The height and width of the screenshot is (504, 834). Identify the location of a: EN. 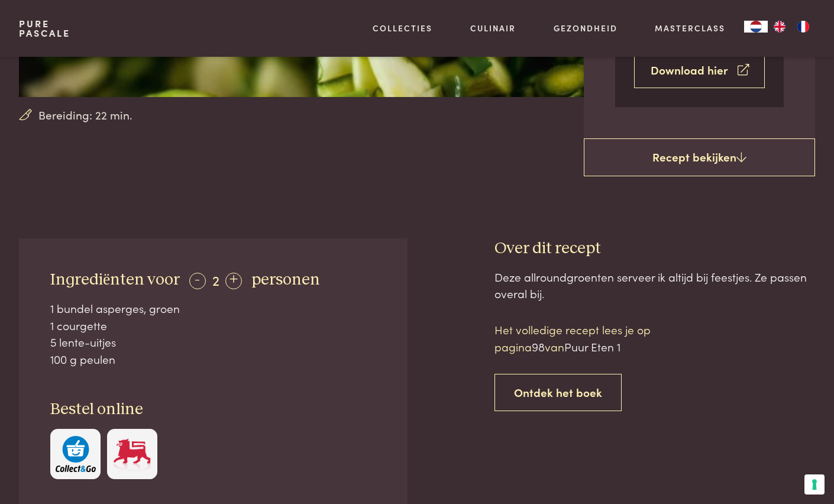
(780, 27).